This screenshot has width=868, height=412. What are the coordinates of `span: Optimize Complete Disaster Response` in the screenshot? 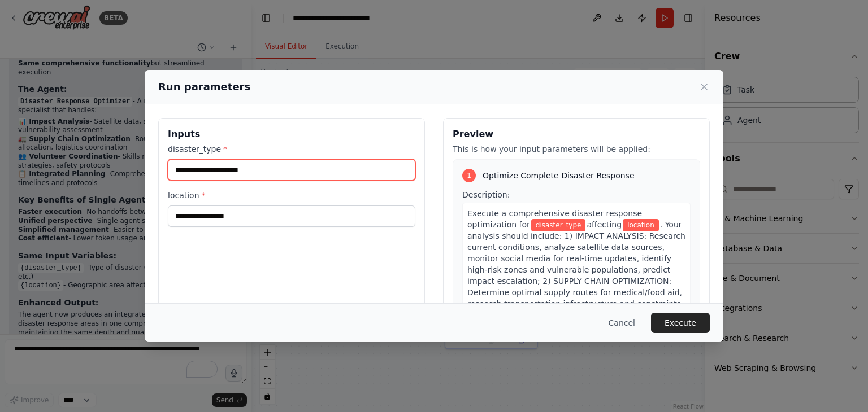 It's located at (558, 176).